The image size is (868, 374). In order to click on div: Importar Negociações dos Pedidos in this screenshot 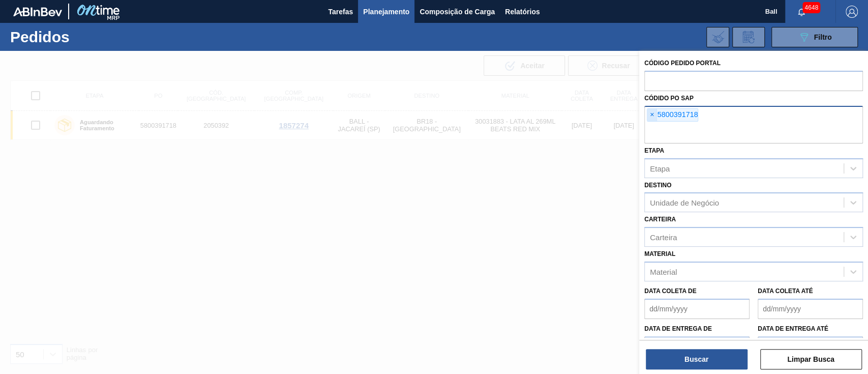, I will do `click(718, 37)`.